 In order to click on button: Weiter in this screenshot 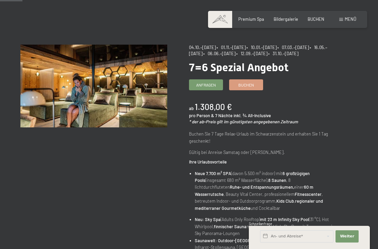, I will do `click(347, 236)`.